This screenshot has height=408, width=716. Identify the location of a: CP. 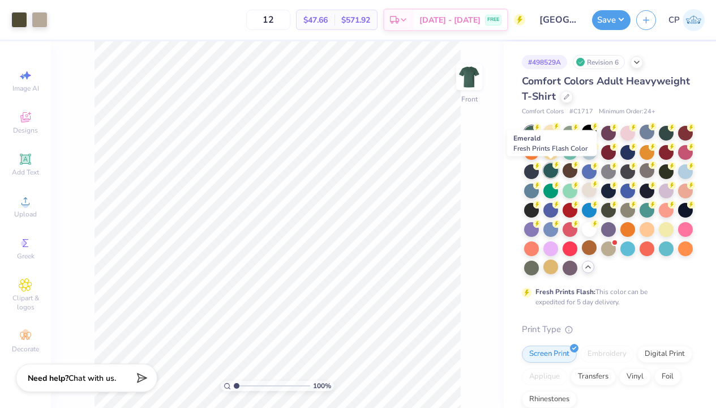
(687, 20).